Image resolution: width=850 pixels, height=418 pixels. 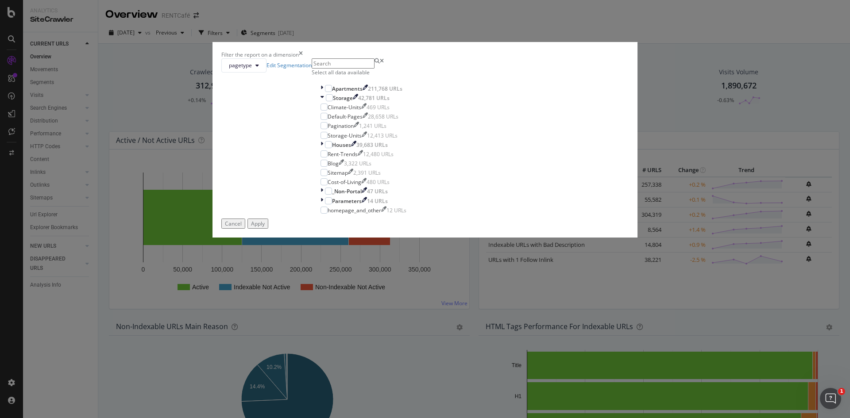 What do you see at coordinates (374, 98) in the screenshot?
I see `div: 42,781 URLs` at bounding box center [374, 98].